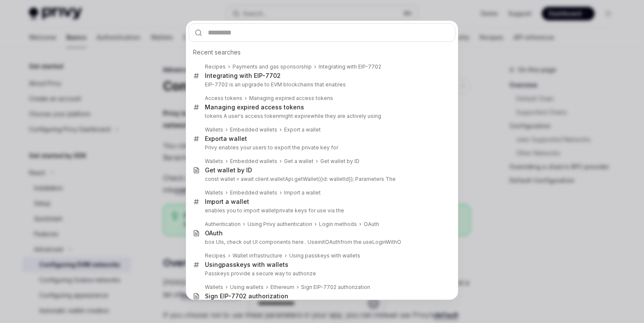  I want to click on div: Using Privy authentication, so click(280, 224).